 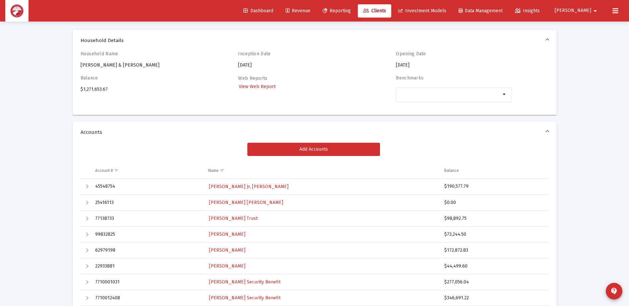 I want to click on h4: Inception Date, so click(x=296, y=54).